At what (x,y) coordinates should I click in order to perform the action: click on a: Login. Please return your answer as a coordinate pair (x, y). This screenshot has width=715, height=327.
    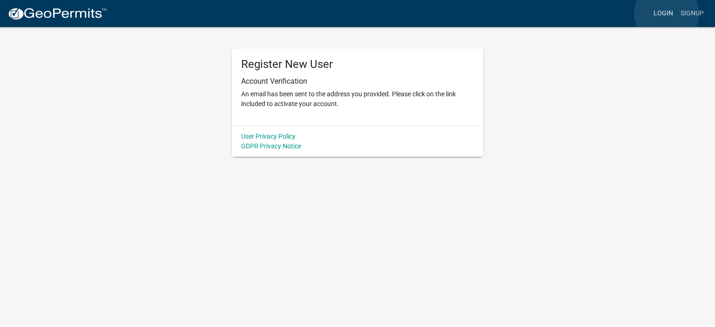
    Looking at the image, I should click on (663, 13).